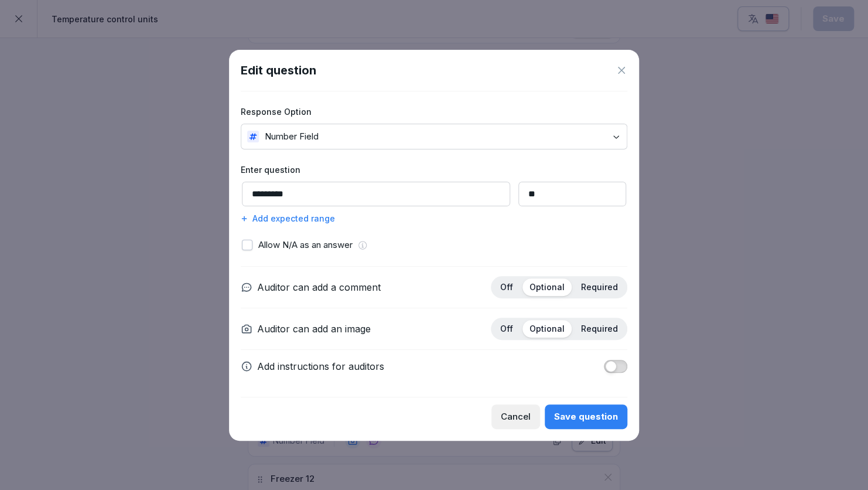  Describe the element at coordinates (434, 112) in the screenshot. I see `label: Response Option` at that location.